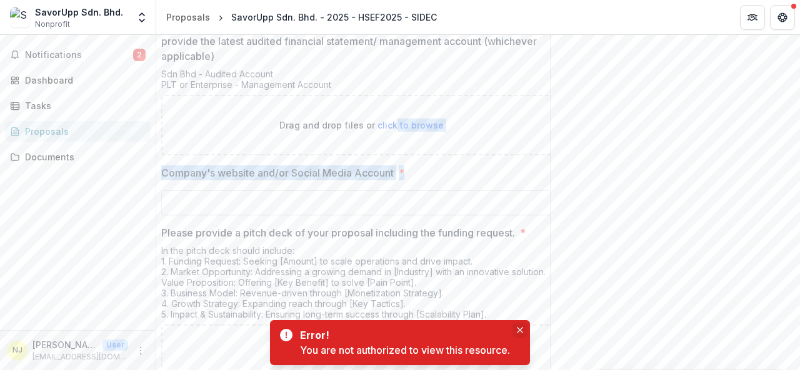 The height and width of the screenshot is (370, 800). I want to click on div: Error!, so click(402, 335).